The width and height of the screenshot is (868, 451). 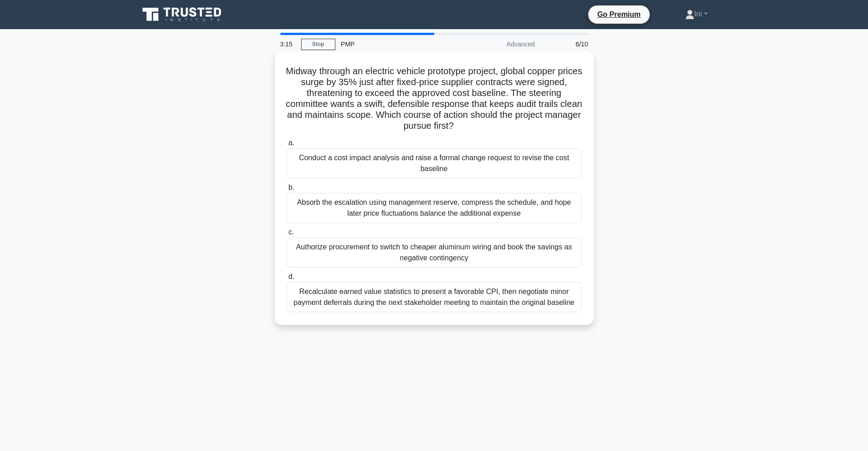 What do you see at coordinates (696, 14) in the screenshot?
I see `a: Ini` at bounding box center [696, 14].